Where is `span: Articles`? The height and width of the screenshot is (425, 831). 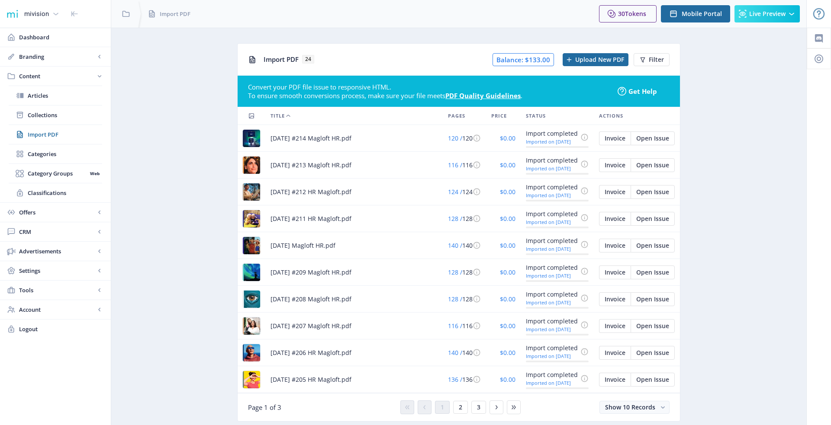
span: Articles is located at coordinates (65, 96).